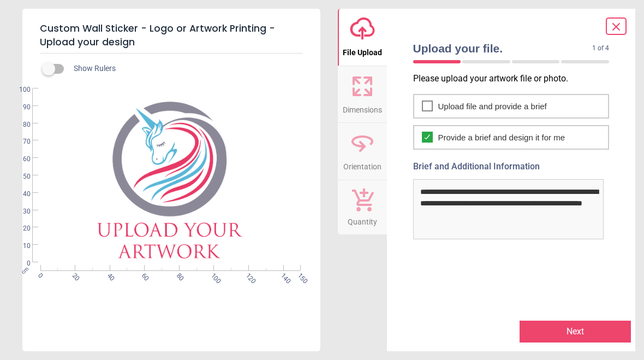 This screenshot has width=644, height=360. What do you see at coordinates (492, 106) in the screenshot?
I see `span: Upload file and provide a brief` at bounding box center [492, 106].